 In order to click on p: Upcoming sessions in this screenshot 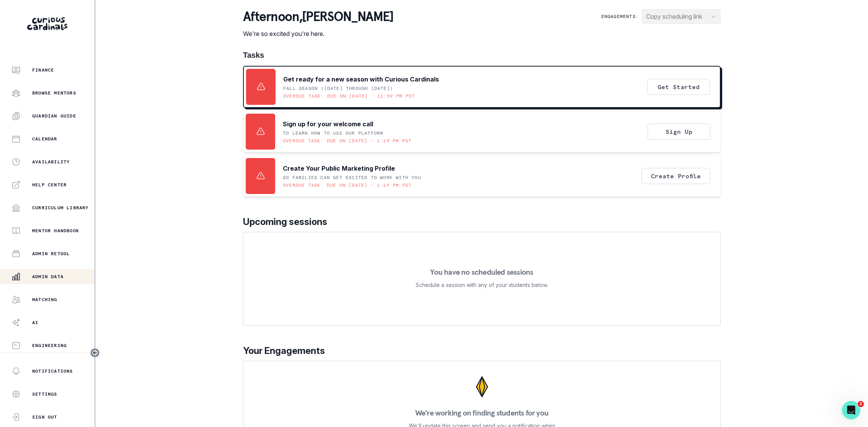, I will do `click(482, 222)`.